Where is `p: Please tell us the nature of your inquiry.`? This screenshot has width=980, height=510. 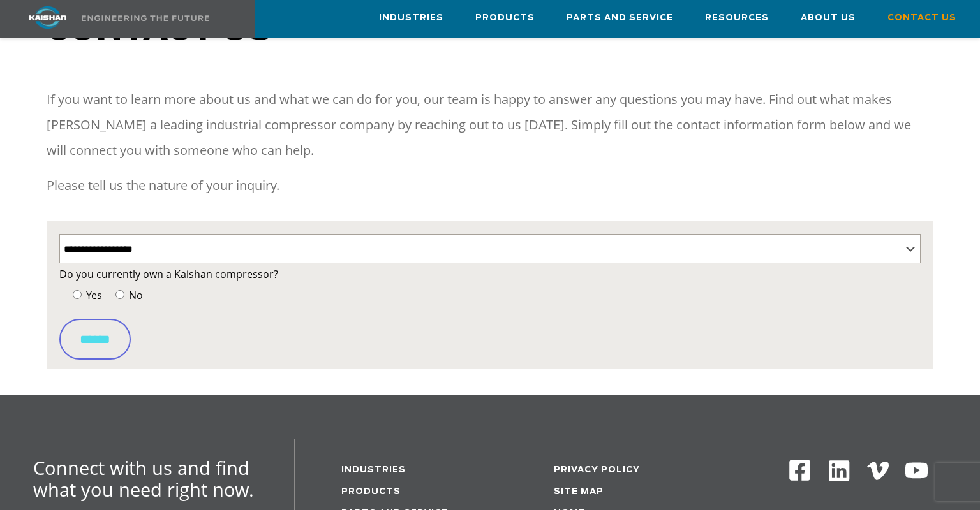
p: Please tell us the nature of your inquiry. is located at coordinates (490, 185).